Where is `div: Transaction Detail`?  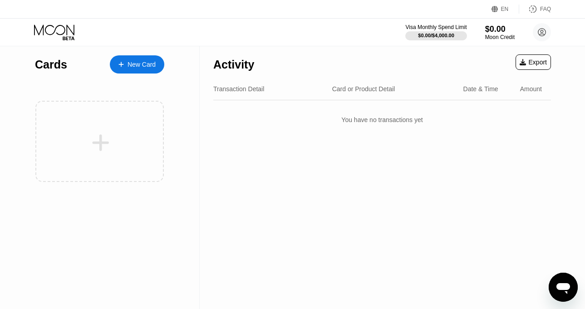 div: Transaction Detail is located at coordinates (239, 89).